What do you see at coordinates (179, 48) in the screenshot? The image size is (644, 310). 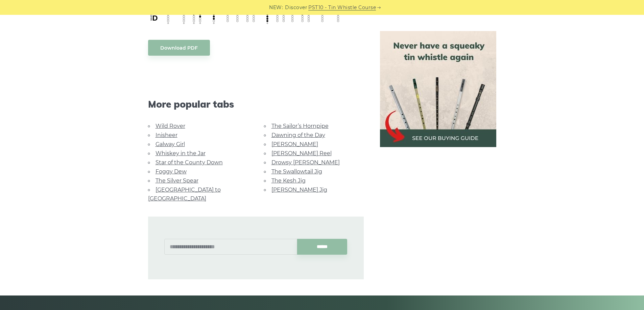 I see `a: Download PDF` at bounding box center [179, 48].